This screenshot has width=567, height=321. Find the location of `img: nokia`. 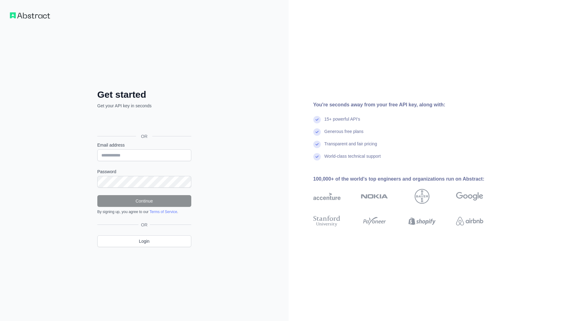

img: nokia is located at coordinates (374, 196).